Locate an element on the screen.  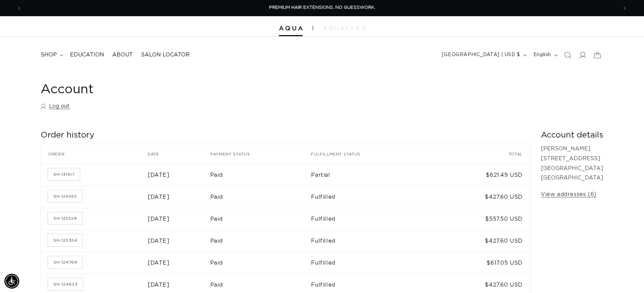
a: Log out is located at coordinates (55, 106).